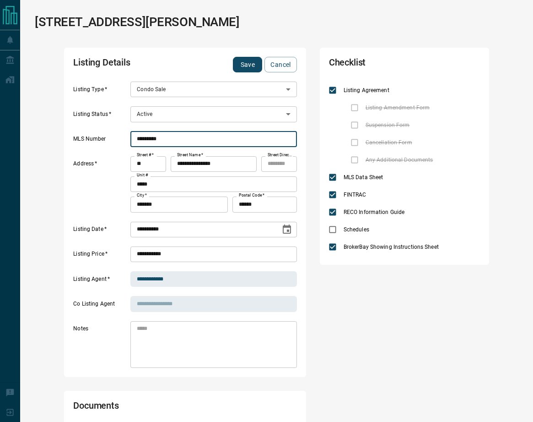 This screenshot has height=422, width=533. I want to click on span: Suspension Form, so click(388, 125).